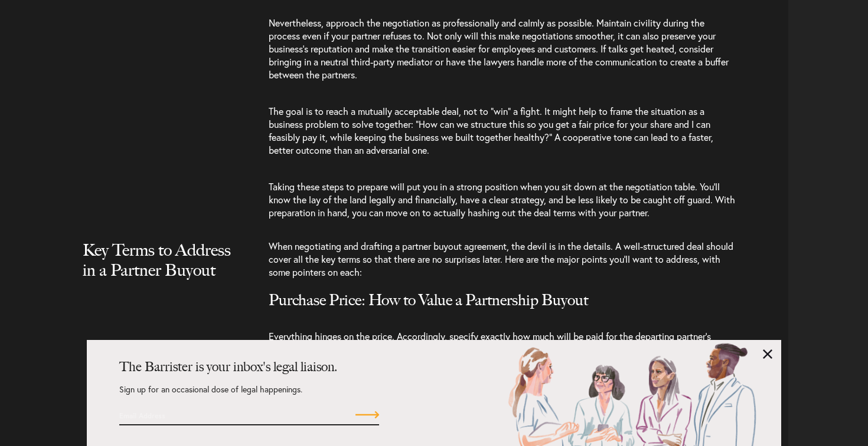 This screenshot has height=446, width=868. What do you see at coordinates (367, 415) in the screenshot?
I see `input: Submit` at bounding box center [367, 415].